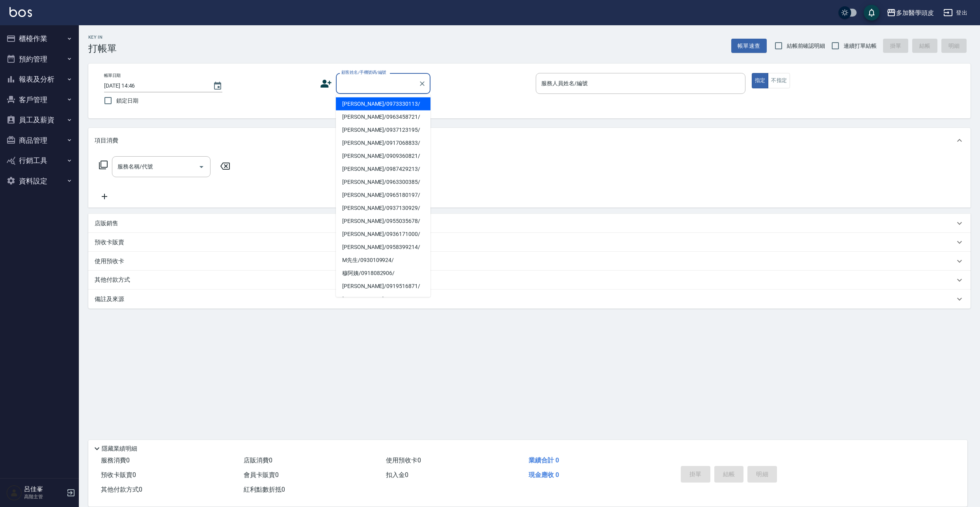 This screenshot has width=980, height=507. What do you see at coordinates (871, 13) in the screenshot?
I see `button: save` at bounding box center [871, 13].